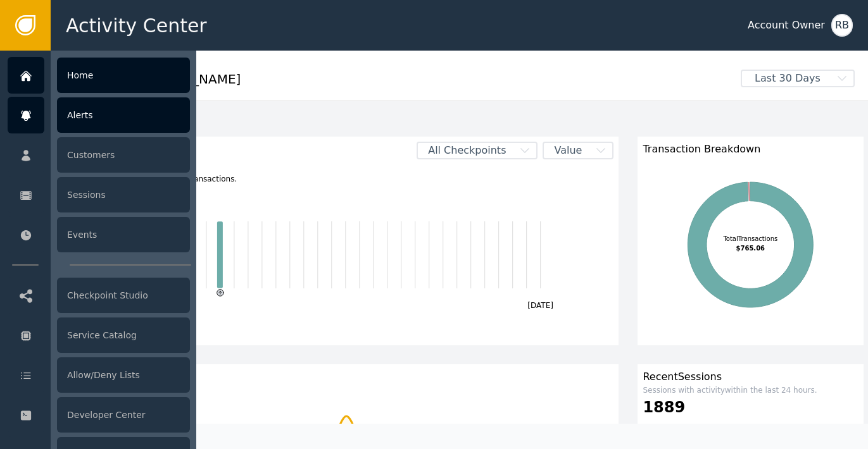  Describe the element at coordinates (787, 25) in the screenshot. I see `div: Account Owner` at that location.